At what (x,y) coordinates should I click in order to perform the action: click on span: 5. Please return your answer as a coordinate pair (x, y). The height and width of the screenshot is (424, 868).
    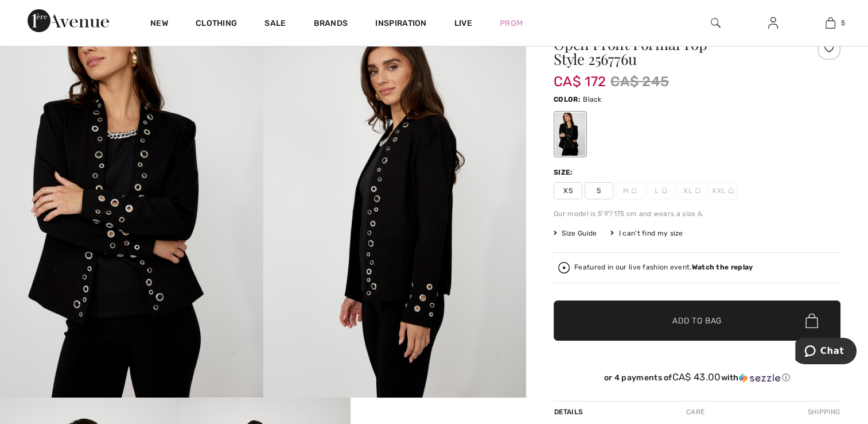
    Looking at the image, I should click on (842, 23).